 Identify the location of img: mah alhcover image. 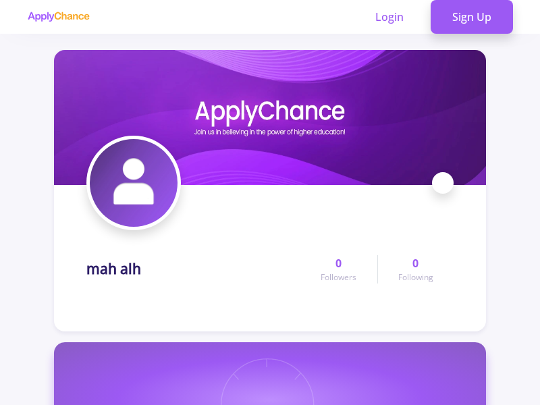
(270, 118).